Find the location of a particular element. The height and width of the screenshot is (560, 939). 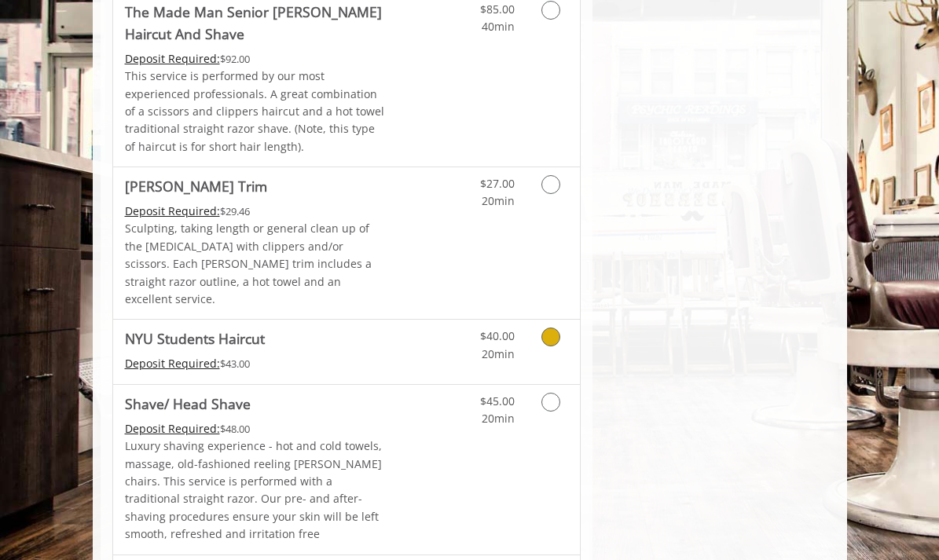

span: $27.00 is located at coordinates (497, 183).